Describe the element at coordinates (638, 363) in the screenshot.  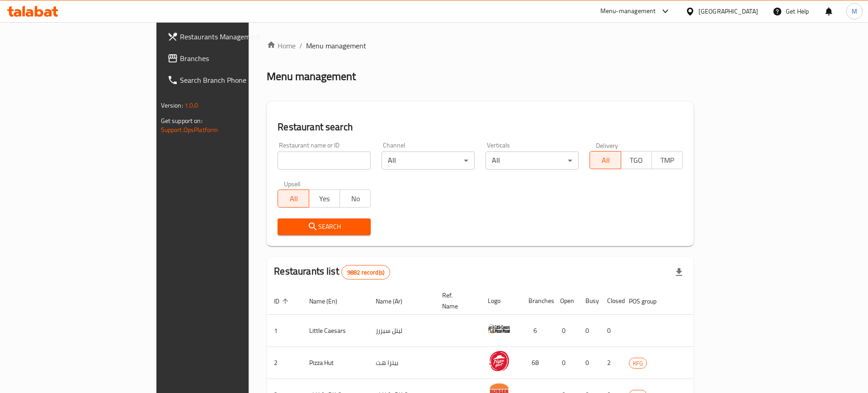
I see `span: KFG` at that location.